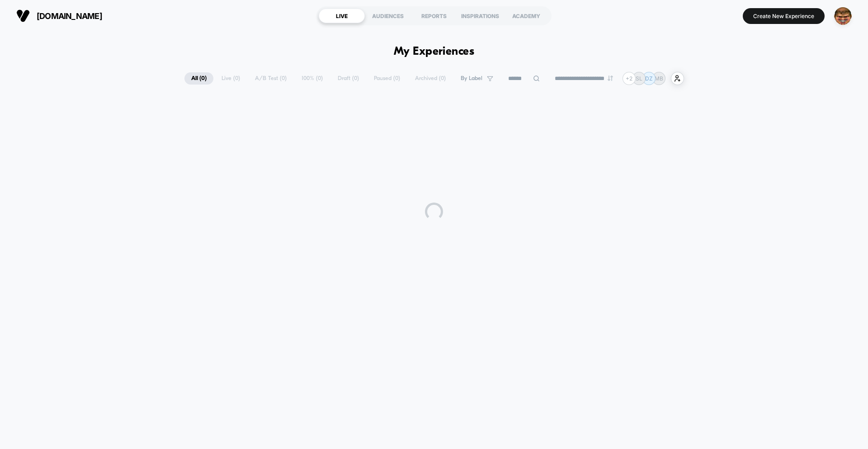 This screenshot has height=449, width=868. What do you see at coordinates (610, 78) in the screenshot?
I see `img: end` at bounding box center [610, 78].